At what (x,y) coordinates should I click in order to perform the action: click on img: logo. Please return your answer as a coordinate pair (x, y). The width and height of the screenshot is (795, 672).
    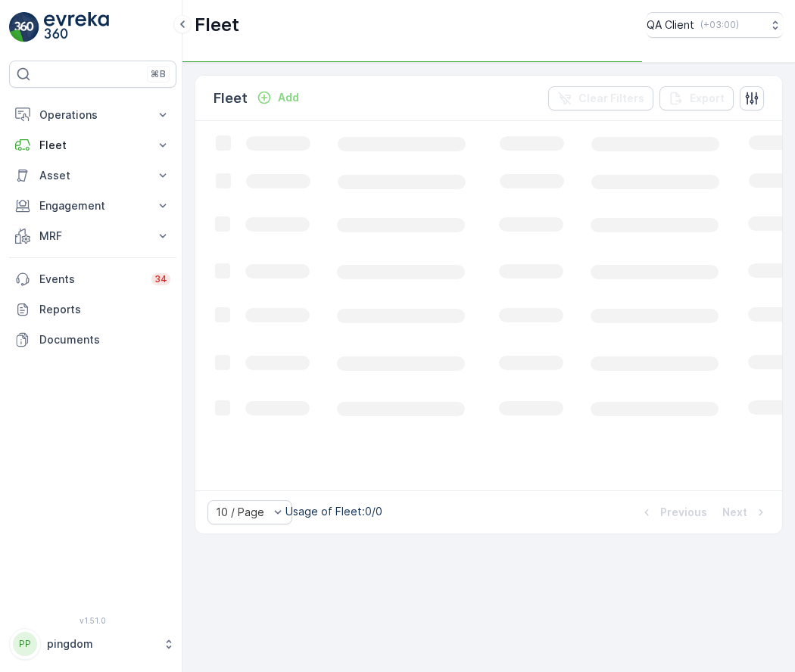
    Looking at the image, I should click on (24, 27).